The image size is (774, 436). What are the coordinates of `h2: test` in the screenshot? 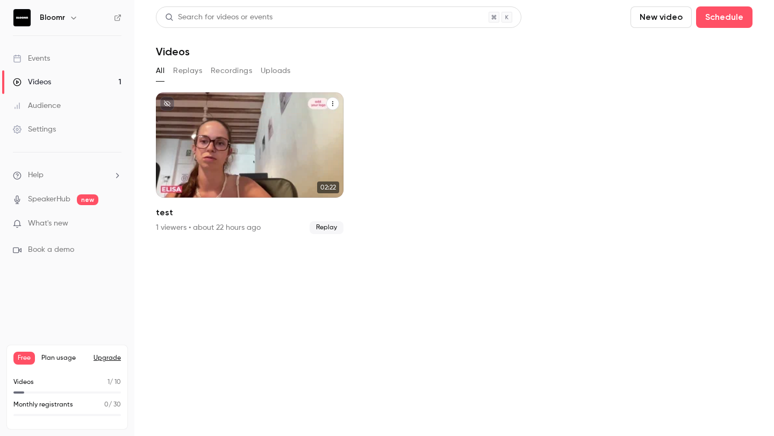 It's located at (249, 213).